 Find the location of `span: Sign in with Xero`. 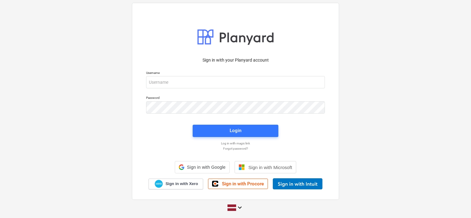

span: Sign in with Xero is located at coordinates (182, 184).